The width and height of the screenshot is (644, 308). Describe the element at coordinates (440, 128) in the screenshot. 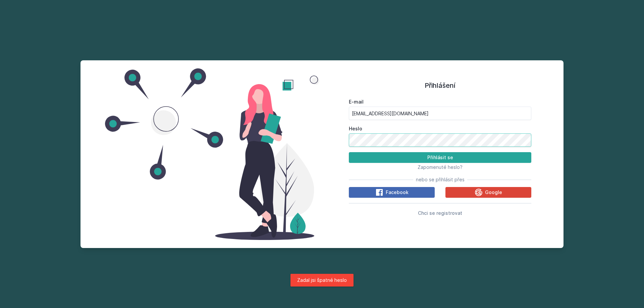

I see `label: Heslo` at that location.